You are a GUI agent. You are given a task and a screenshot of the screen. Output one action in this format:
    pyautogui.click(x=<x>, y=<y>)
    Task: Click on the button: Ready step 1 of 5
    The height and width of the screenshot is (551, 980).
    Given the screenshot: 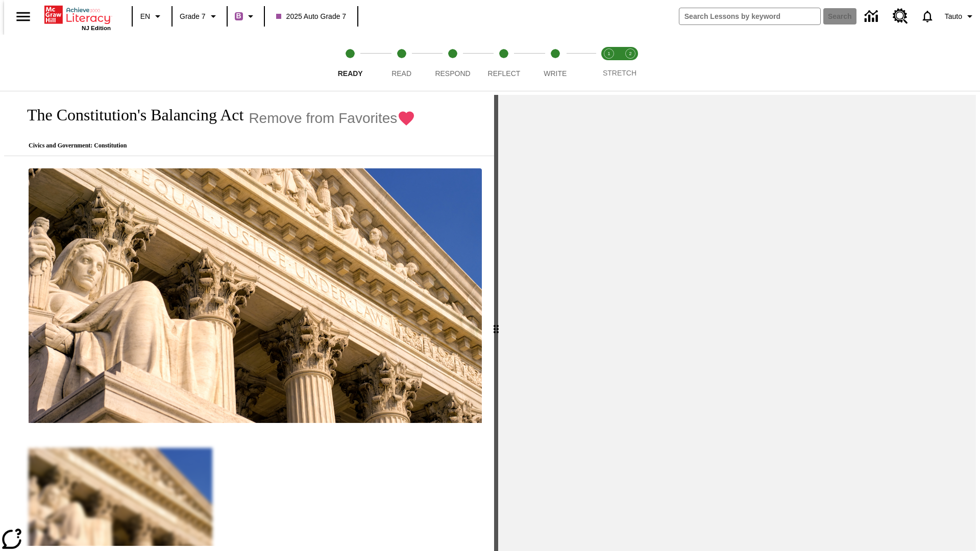 What is the action you would take?
    pyautogui.click(x=350, y=62)
    